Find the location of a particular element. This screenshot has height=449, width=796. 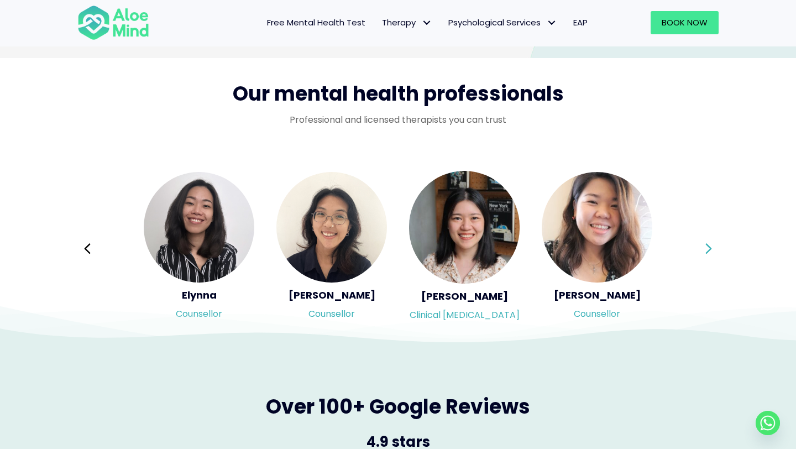

span: Psychological Services: submenu is located at coordinates (551, 23).